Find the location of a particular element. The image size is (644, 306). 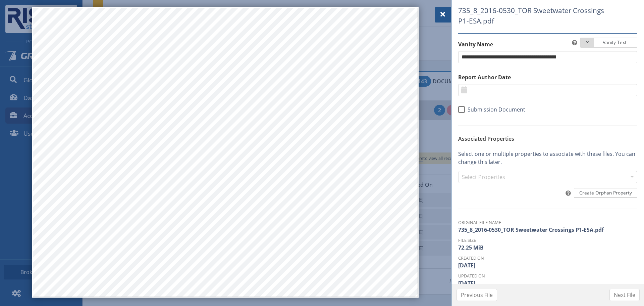

button: Next File is located at coordinates (625, 295).